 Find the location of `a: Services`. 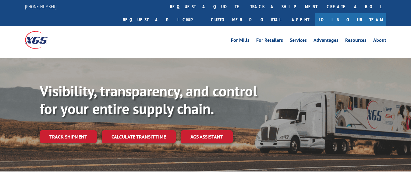

a: Services is located at coordinates (298, 41).